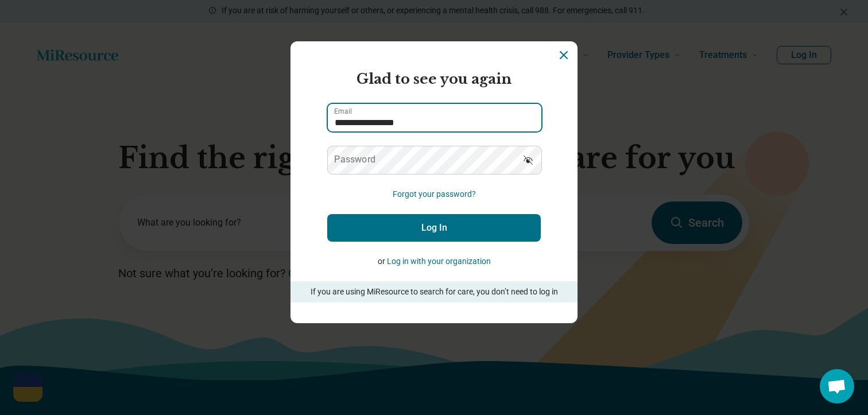  I want to click on button: Dismiss, so click(564, 55).